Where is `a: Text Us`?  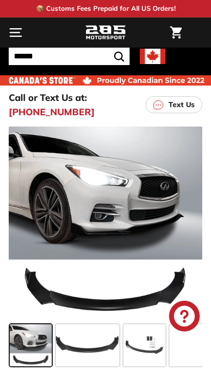
a: Text Us is located at coordinates (174, 105).